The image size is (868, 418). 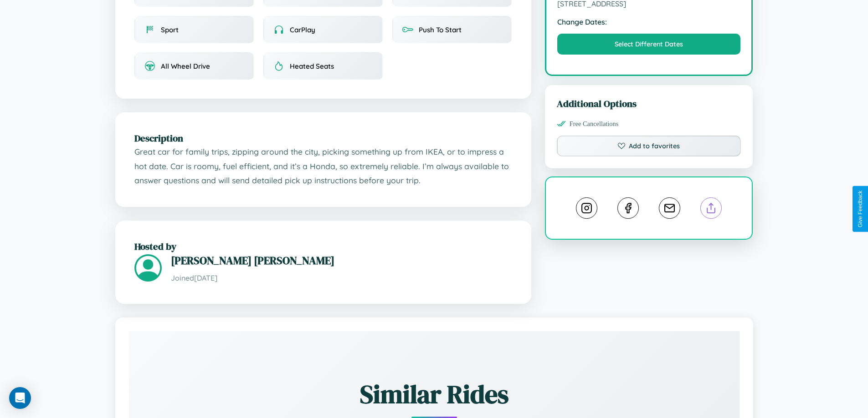 What do you see at coordinates (20, 399) in the screenshot?
I see `div: Open Intercom Messenger` at bounding box center [20, 399].